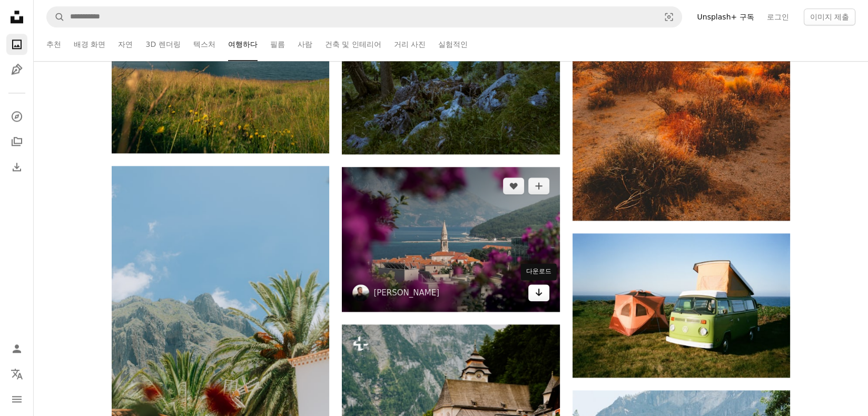 Image resolution: width=868 pixels, height=416 pixels. What do you see at coordinates (681, 305) in the screenshot?
I see `a: 바다 옆의 녹색 캠핑카와 주황색 텐트.` at bounding box center [681, 305].